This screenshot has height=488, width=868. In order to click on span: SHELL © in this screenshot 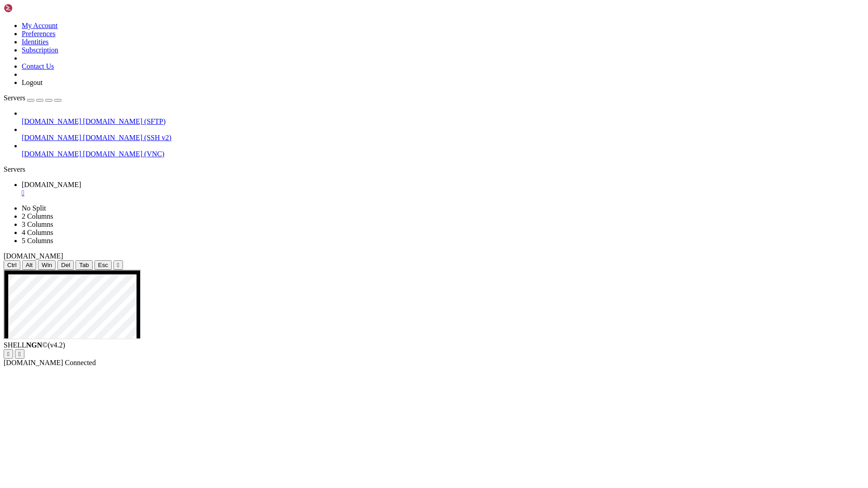, I will do `click(35, 345)`.